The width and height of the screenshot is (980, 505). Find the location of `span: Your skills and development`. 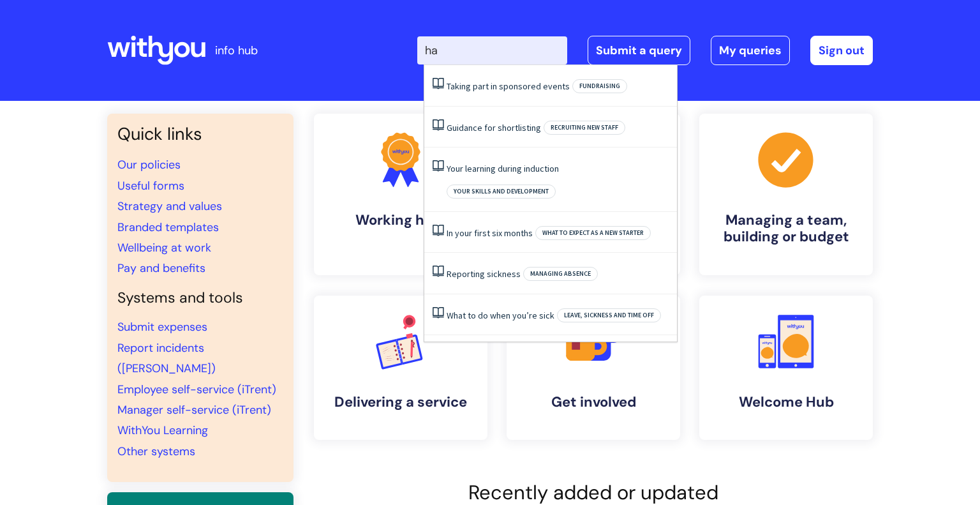

span: Your skills and development is located at coordinates (501, 191).